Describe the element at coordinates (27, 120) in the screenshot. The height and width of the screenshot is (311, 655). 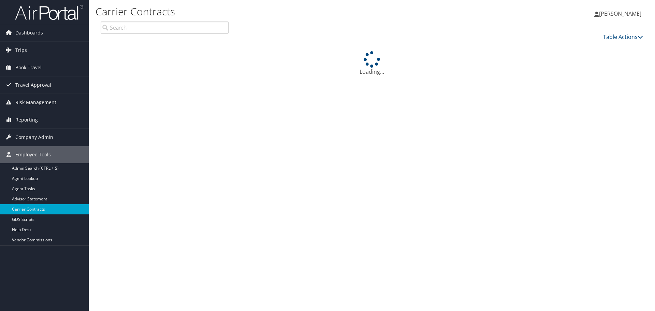
I see `span: Reporting` at that location.